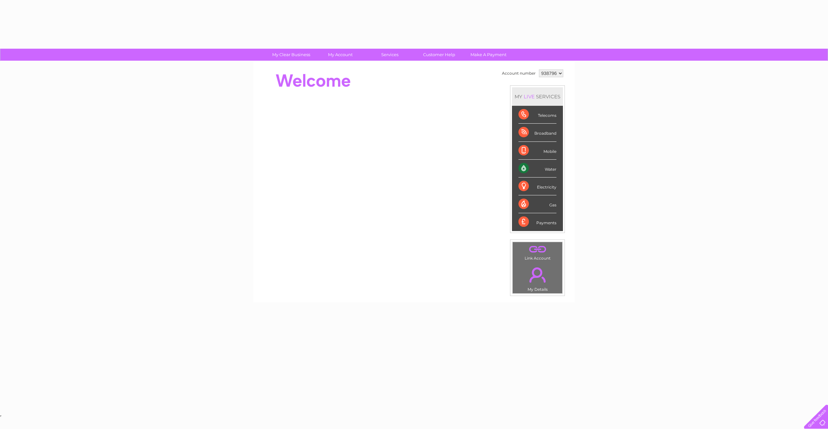 Image resolution: width=828 pixels, height=429 pixels. I want to click on div: Water, so click(538, 168).